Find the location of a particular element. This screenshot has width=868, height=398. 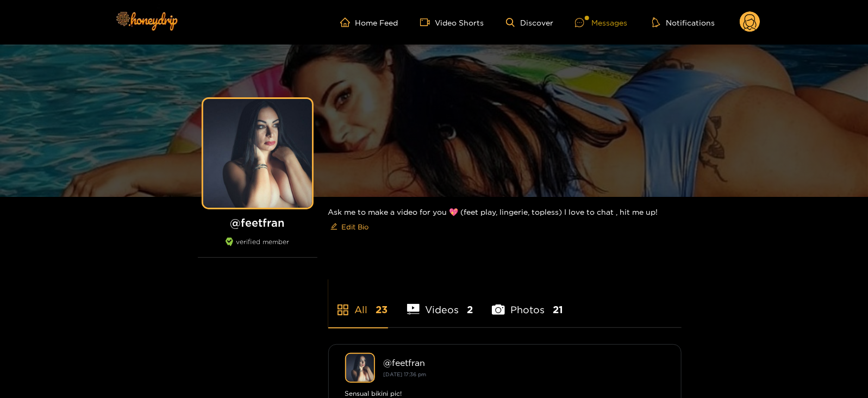

div: Messages is located at coordinates (601, 22).